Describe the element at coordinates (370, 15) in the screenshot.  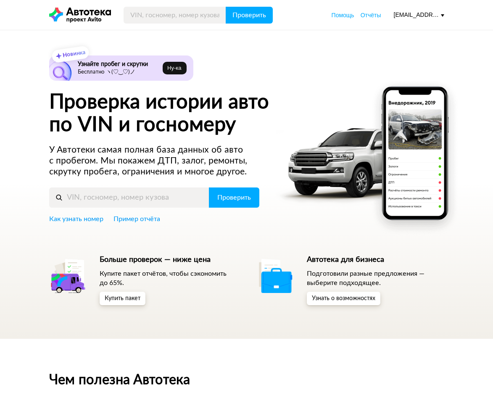
I see `a: Отчёты` at that location.